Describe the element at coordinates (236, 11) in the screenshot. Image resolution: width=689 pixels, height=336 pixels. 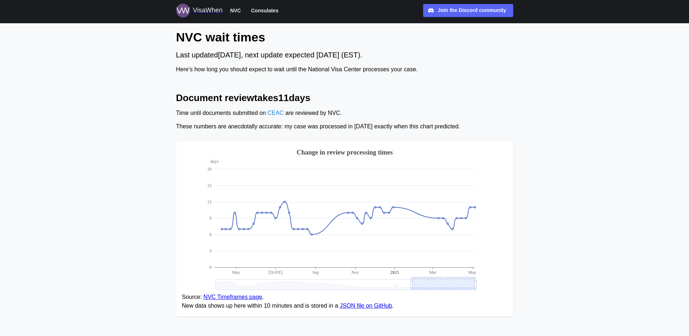
I see `a: NVC` at that location.